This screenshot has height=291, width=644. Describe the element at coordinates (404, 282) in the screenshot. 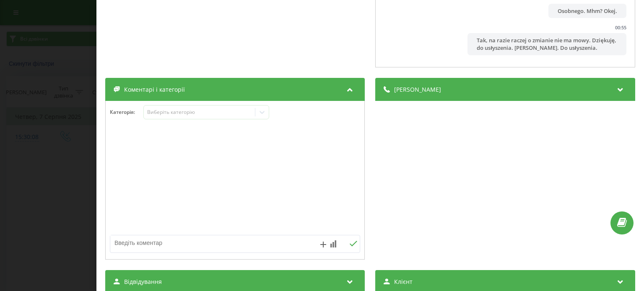

I see `span: Клієнт` at that location.